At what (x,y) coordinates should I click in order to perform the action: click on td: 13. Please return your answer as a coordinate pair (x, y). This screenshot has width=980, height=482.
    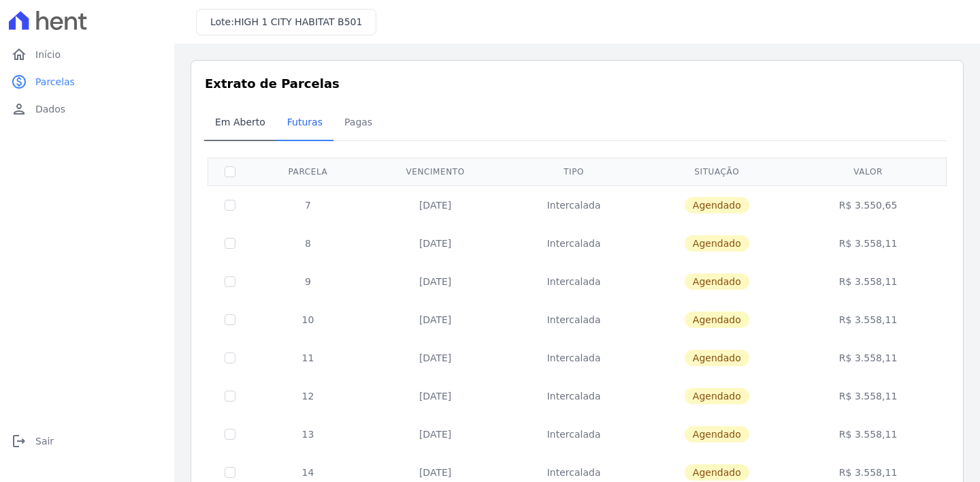
    Looking at the image, I should click on (308, 434).